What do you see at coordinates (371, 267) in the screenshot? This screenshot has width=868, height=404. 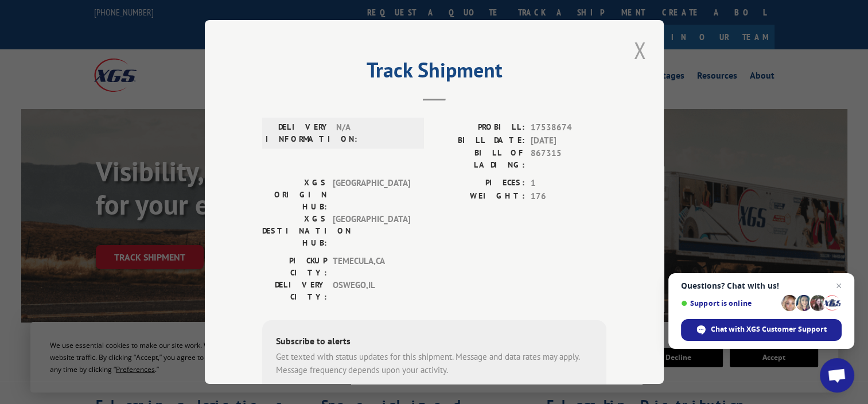 I see `span: TEMECULA , CA` at bounding box center [371, 267].